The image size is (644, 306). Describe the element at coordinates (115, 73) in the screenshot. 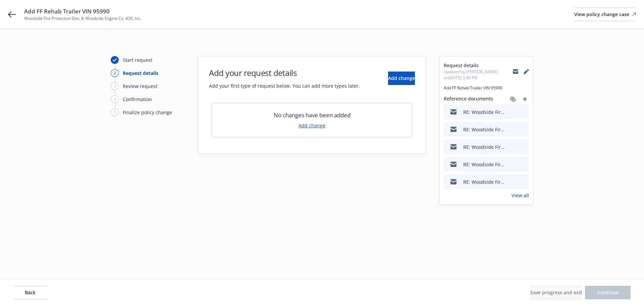

I see `div: 2` at that location.